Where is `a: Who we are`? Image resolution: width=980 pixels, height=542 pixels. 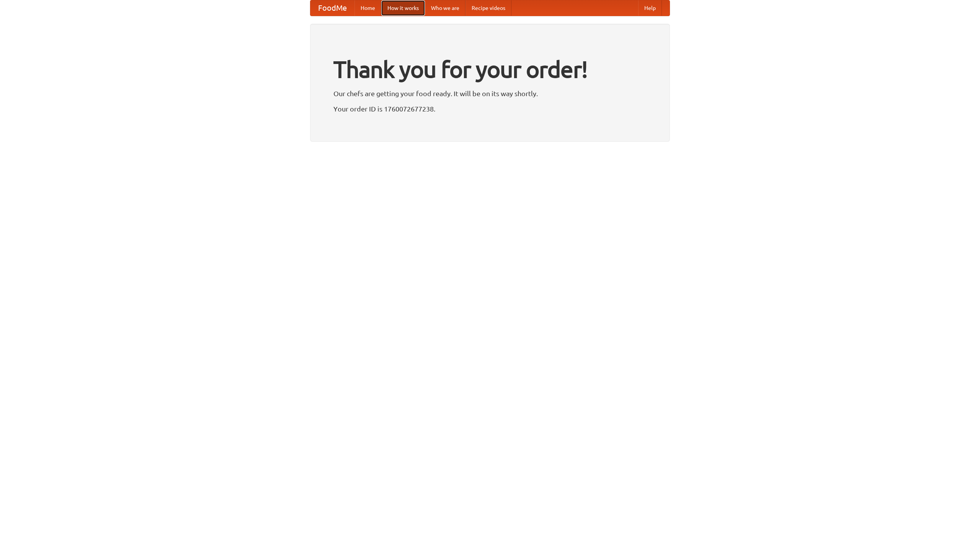 a: Who we are is located at coordinates (445, 8).